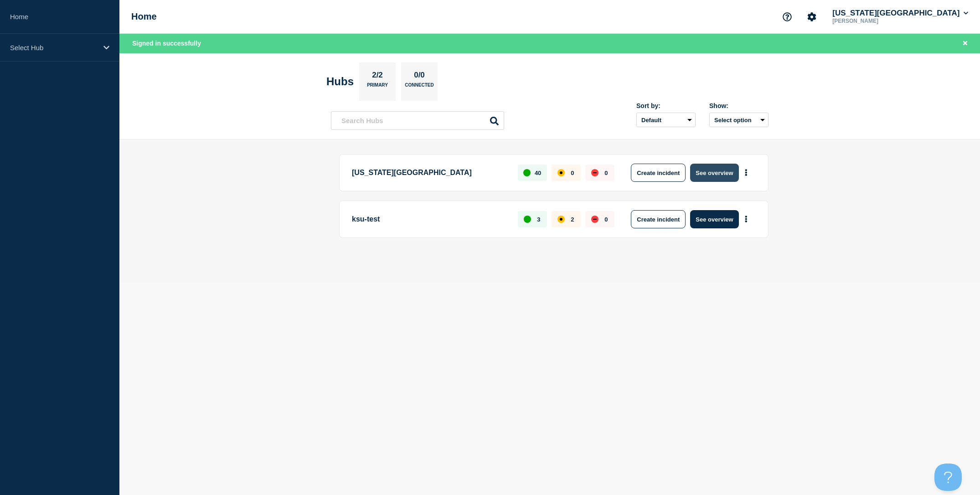 This screenshot has width=980, height=495. What do you see at coordinates (787, 17) in the screenshot?
I see `button: Support` at bounding box center [787, 17].